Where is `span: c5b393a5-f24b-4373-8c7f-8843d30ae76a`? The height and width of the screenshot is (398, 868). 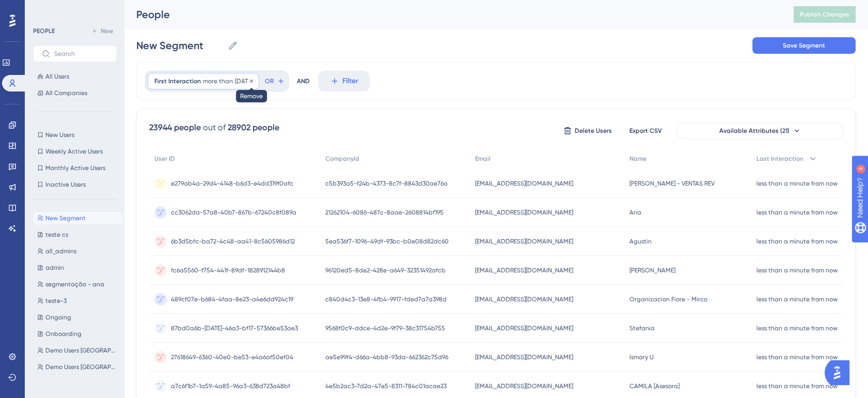 span: c5b393a5-f24b-4373-8c7f-8843d30ae76a is located at coordinates (386, 183).